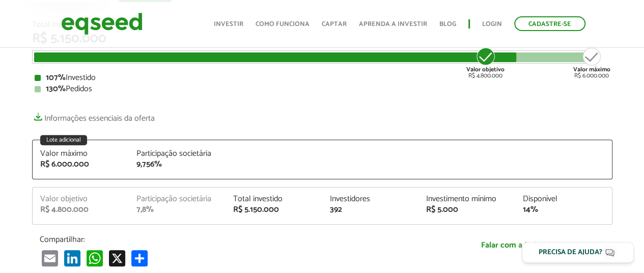 Image resolution: width=644 pixels, height=273 pixels. I want to click on a: Falar com a EqSeed, so click(515, 245).